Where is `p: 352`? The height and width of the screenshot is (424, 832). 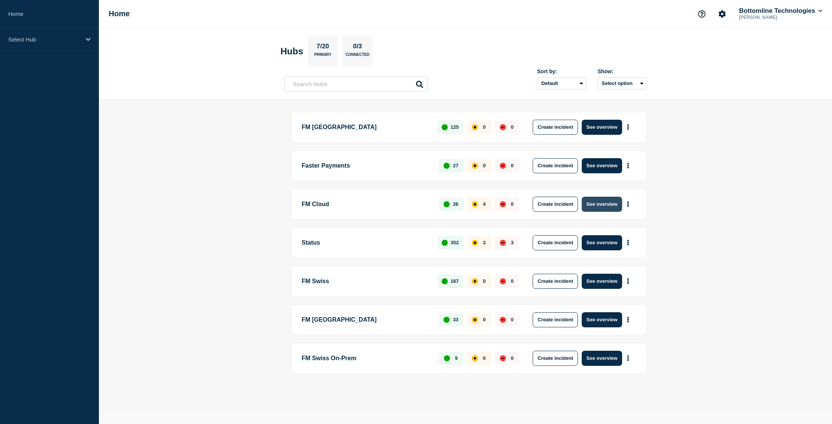
p: 352 is located at coordinates (455, 242).